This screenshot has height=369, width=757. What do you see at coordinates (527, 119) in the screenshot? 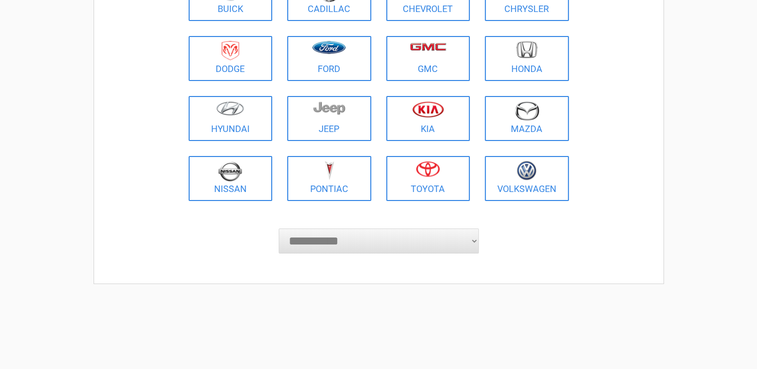
I see `a: Mazda` at bounding box center [527, 119].